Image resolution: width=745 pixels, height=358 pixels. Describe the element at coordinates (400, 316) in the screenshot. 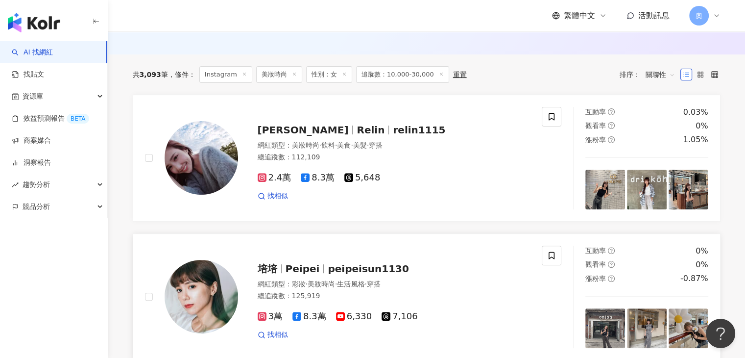

I see `span: 7,106` at that location.